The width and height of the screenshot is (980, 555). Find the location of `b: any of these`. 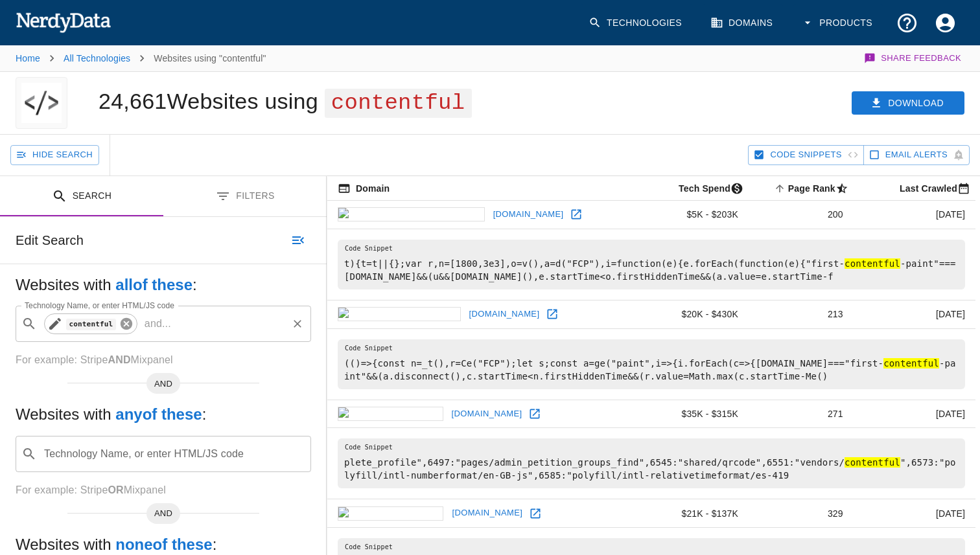

b: any of these is located at coordinates (158, 414).